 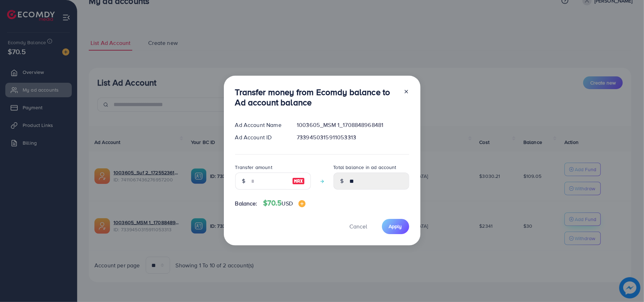 I want to click on span: Cancel, so click(x=359, y=226).